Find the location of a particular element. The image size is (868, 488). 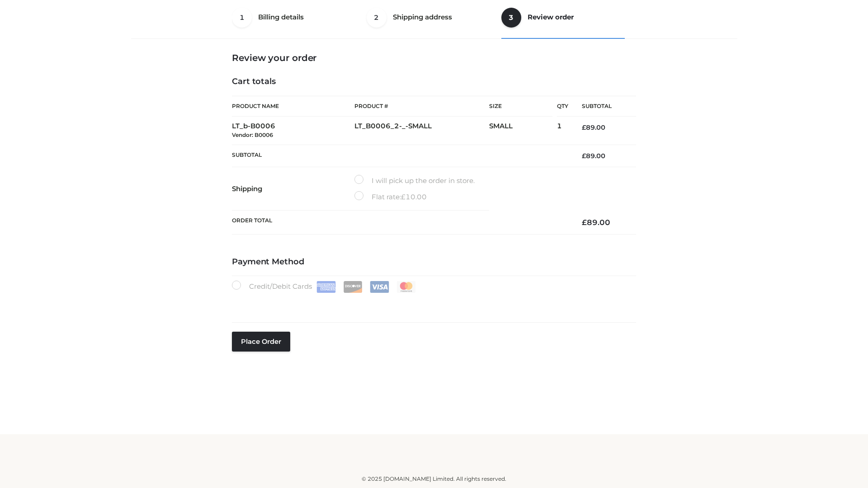

h4: Payment Method is located at coordinates (434, 262).